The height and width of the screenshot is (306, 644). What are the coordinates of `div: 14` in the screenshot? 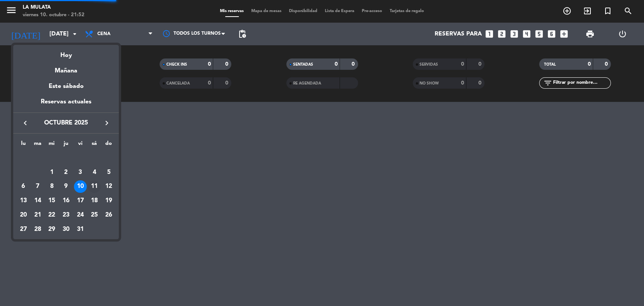 It's located at (38, 200).